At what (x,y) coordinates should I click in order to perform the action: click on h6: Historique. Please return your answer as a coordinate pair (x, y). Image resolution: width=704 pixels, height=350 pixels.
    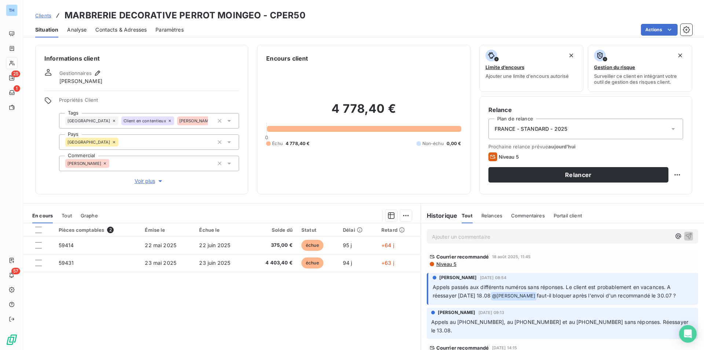
    Looking at the image, I should click on (439, 215).